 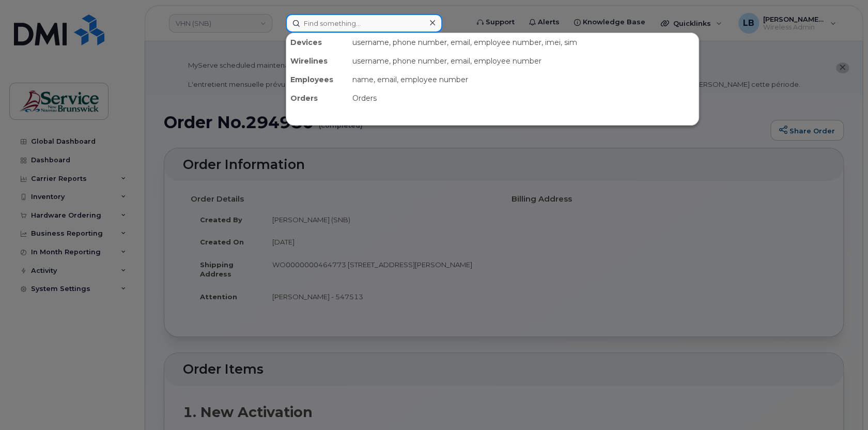 What do you see at coordinates (317, 61) in the screenshot?
I see `div: Wirelines` at bounding box center [317, 61].